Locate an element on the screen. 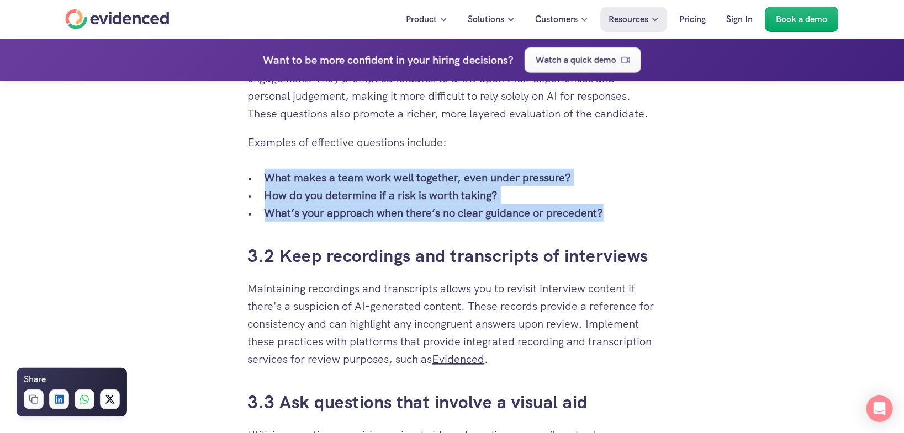 The image size is (904, 433). p: Sign In is located at coordinates (740, 19).